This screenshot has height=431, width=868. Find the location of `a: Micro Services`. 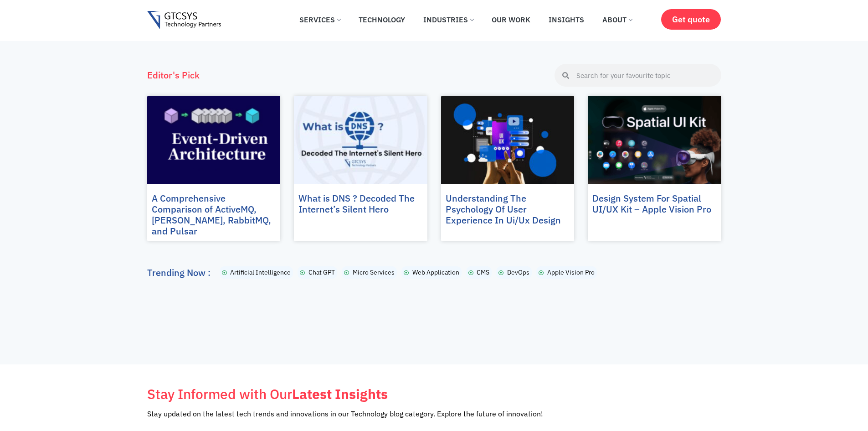

a: Micro Services is located at coordinates (369, 273).